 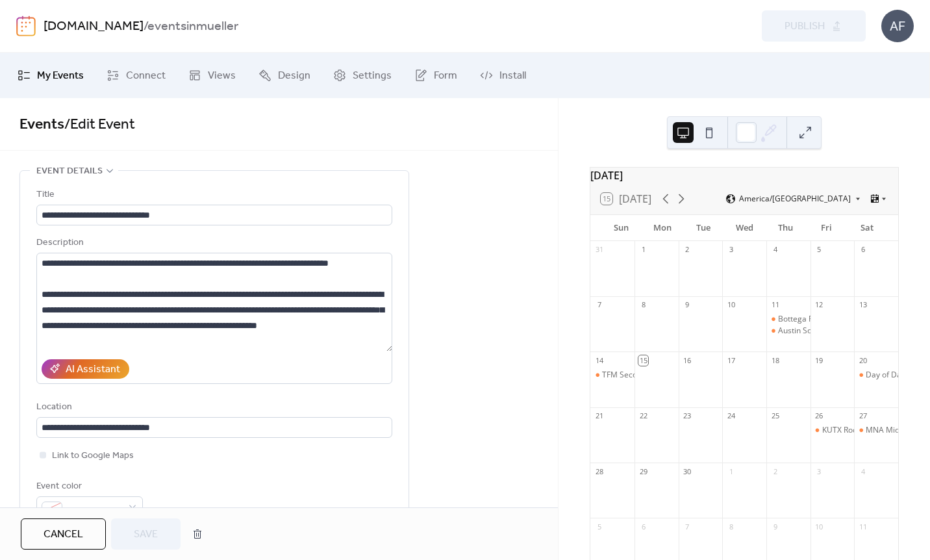 What do you see at coordinates (876, 375) in the screenshot?
I see `div: Day of Dance presented by Mindpop` at bounding box center [876, 375].